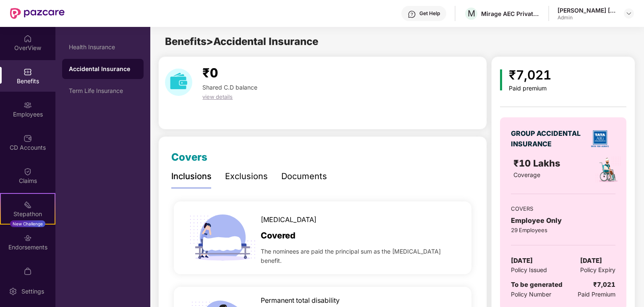 This screenshot has height=307, width=644. I want to click on span: Coverage, so click(527, 174).